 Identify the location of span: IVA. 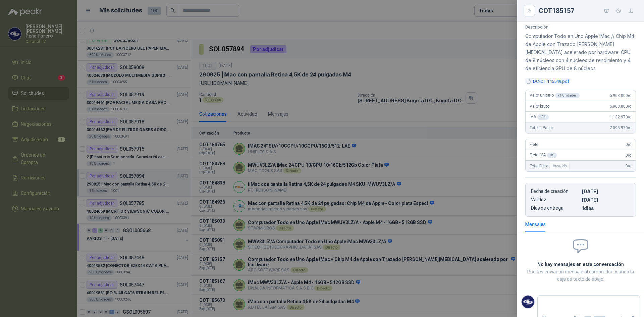
(539, 117).